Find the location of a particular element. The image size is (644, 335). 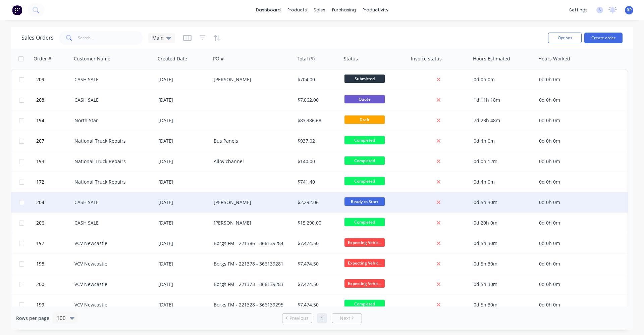

span: 199 is located at coordinates (40, 305).